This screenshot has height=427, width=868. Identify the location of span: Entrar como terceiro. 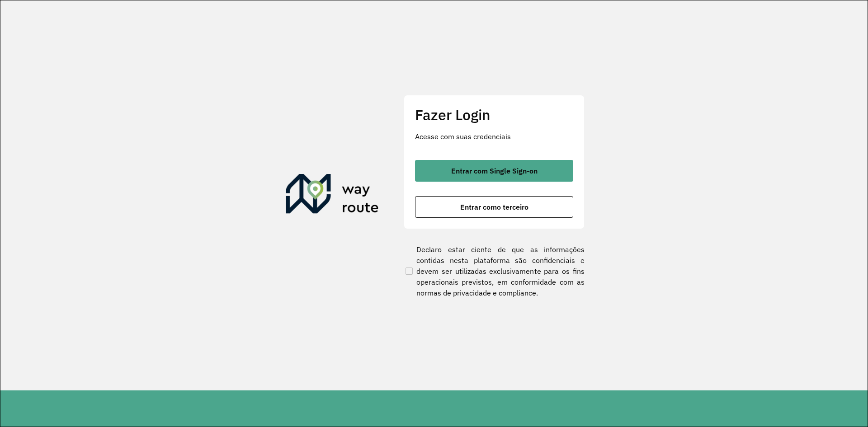
(494, 207).